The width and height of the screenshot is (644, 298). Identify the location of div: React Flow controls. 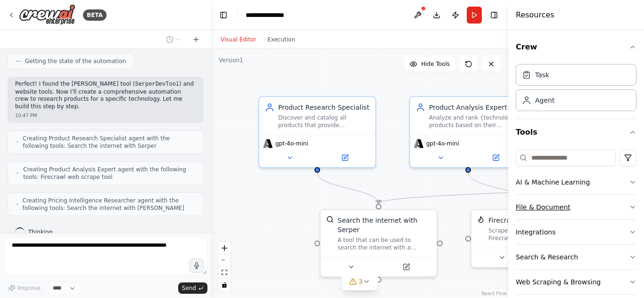
(224, 267).